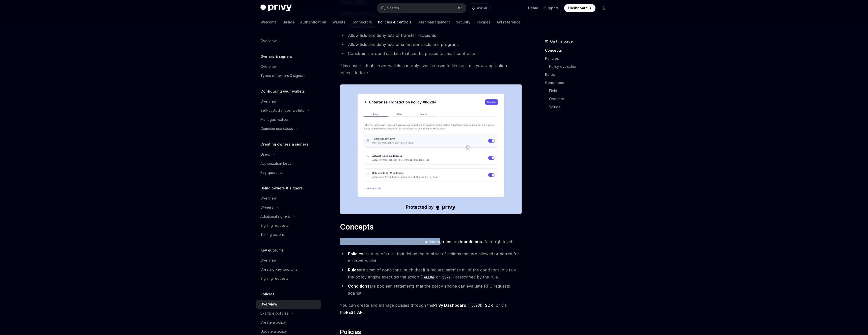 The height and width of the screenshot is (335, 868). Describe the element at coordinates (289, 163) in the screenshot. I see `a: Authorization keys` at that location.